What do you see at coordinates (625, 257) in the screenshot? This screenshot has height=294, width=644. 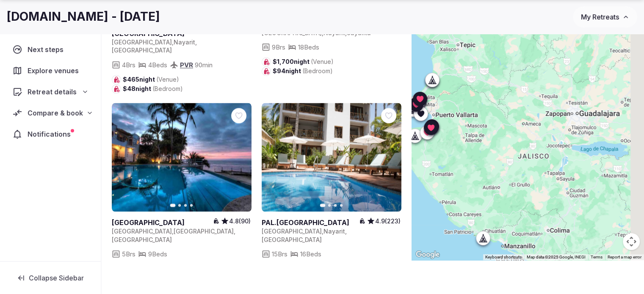 I see `a: Report a map error` at bounding box center [625, 257].